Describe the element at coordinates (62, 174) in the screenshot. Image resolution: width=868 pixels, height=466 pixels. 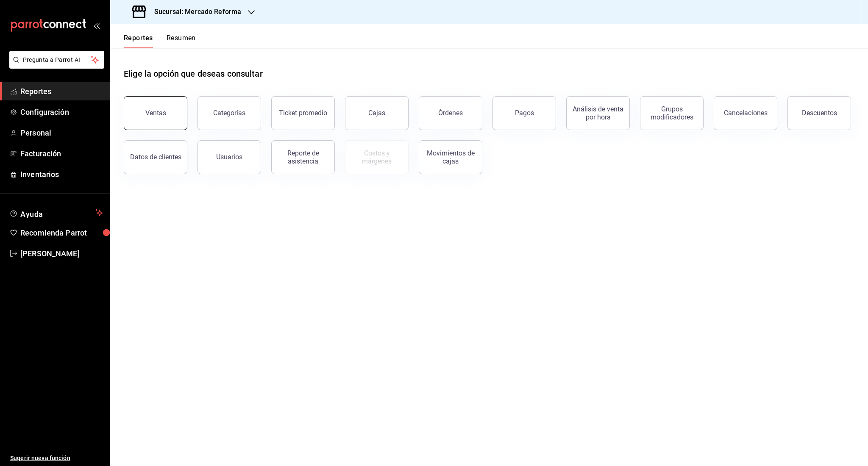
I see `span: Inventarios` at that location.